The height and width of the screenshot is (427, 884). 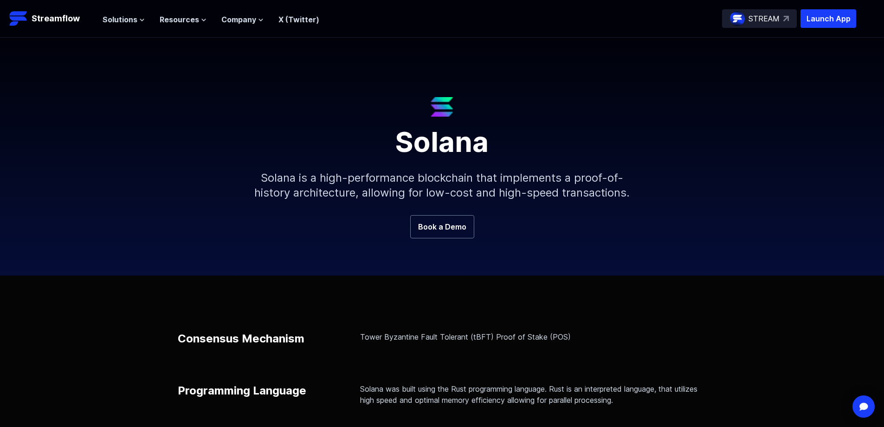 What do you see at coordinates (864, 406) in the screenshot?
I see `div: Open Intercom Messenger` at bounding box center [864, 406].